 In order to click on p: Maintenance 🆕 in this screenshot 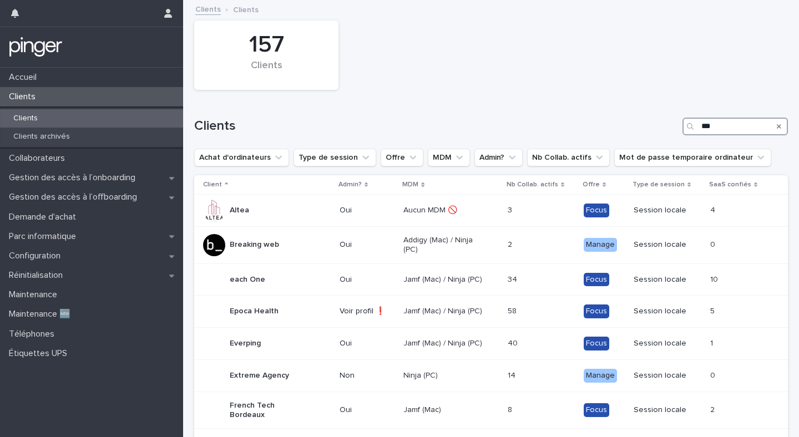, I will do `click(42, 314)`.